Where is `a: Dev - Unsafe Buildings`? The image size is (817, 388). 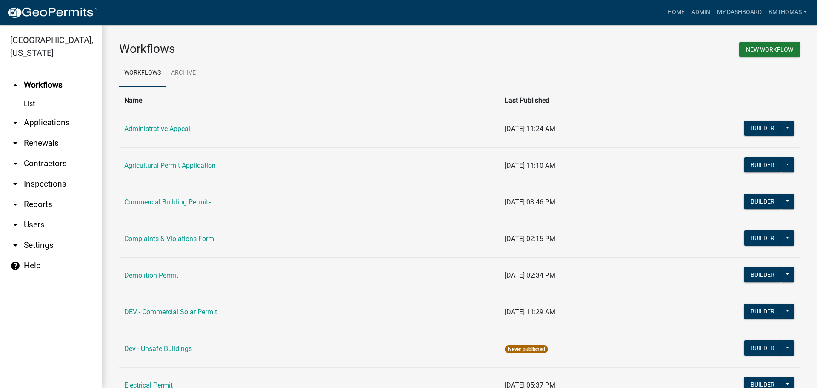
a: Dev - Unsafe Buildings is located at coordinates (158, 348).